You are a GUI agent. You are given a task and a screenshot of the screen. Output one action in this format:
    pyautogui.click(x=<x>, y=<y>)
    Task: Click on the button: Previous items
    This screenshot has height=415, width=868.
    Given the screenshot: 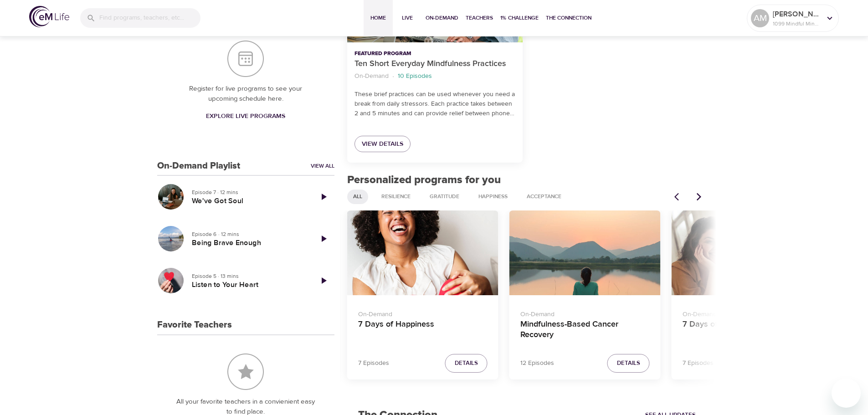 What is the action you would take?
    pyautogui.click(x=680, y=197)
    